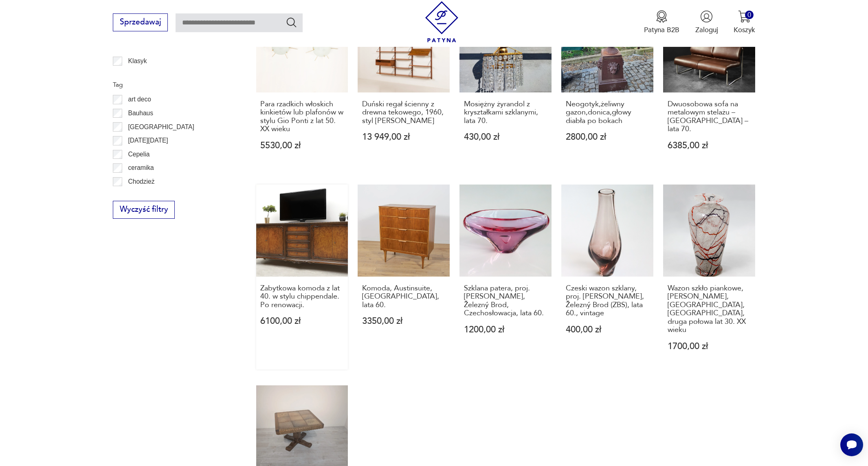  What do you see at coordinates (302, 146) in the screenshot?
I see `p: 5530,00 zł` at bounding box center [302, 146].